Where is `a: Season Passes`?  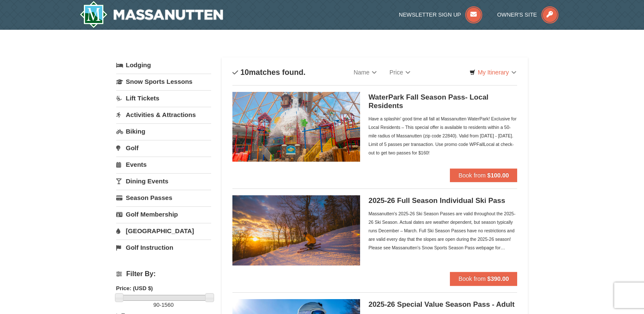 a: Season Passes is located at coordinates (164, 197).